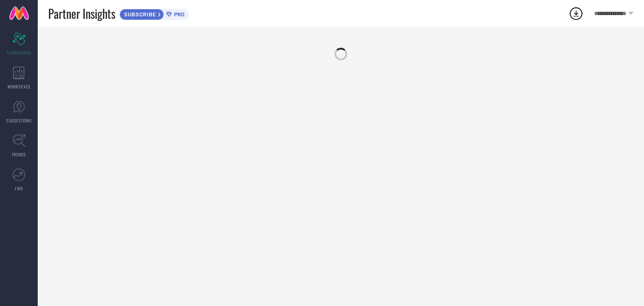 This screenshot has height=306, width=644. I want to click on span: TRENDS, so click(19, 154).